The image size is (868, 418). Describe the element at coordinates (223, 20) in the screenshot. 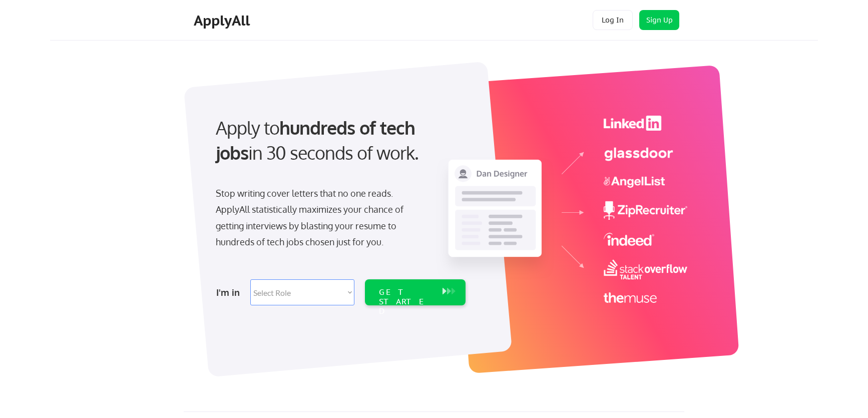

I see `div: ApplyAll` at that location.